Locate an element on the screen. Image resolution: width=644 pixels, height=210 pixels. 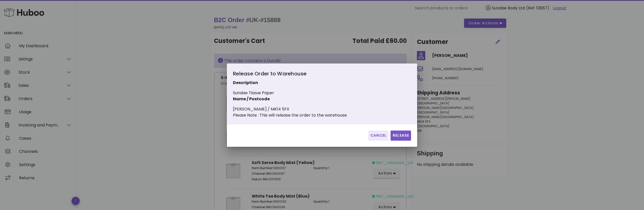
span: Release is located at coordinates (400, 135).